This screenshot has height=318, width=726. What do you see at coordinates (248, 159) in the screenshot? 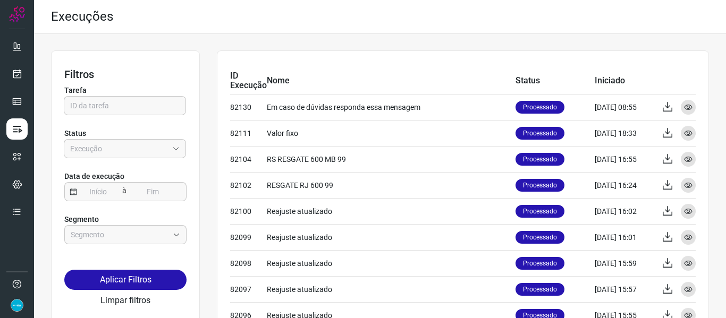
I see `td: 82104` at bounding box center [248, 159].